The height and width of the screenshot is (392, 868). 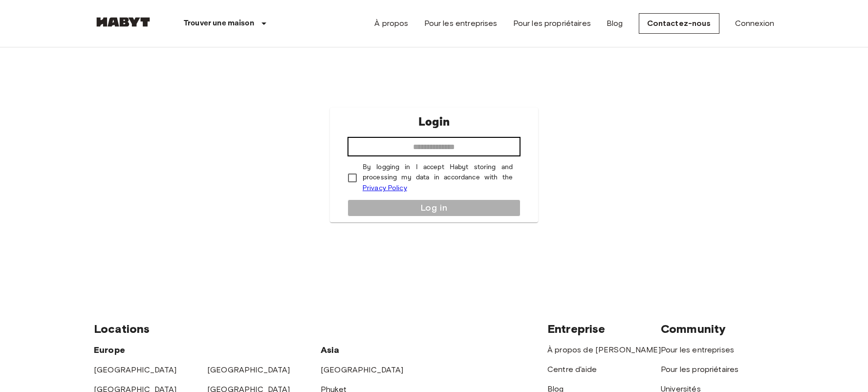 I want to click on a: Connexion, so click(x=755, y=23).